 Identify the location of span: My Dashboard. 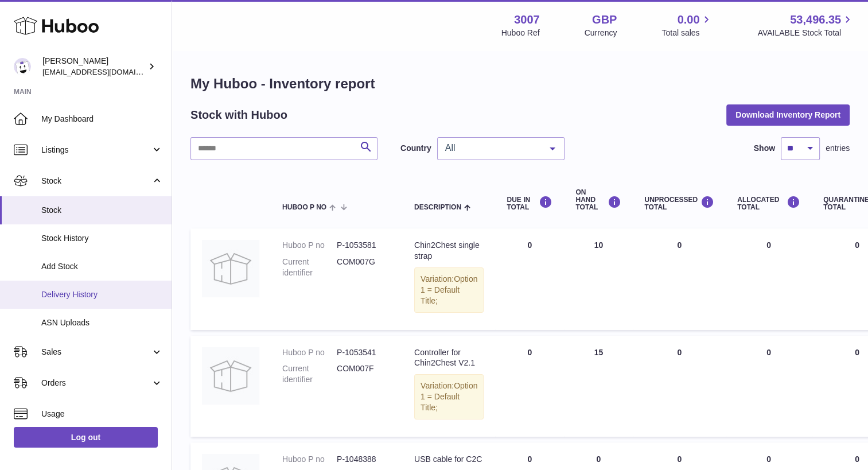
(102, 119).